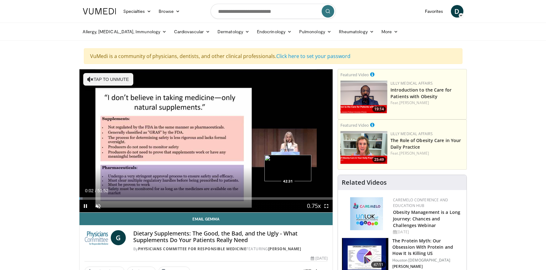  Describe the element at coordinates (98, 206) in the screenshot. I see `button: Unmute` at that location.